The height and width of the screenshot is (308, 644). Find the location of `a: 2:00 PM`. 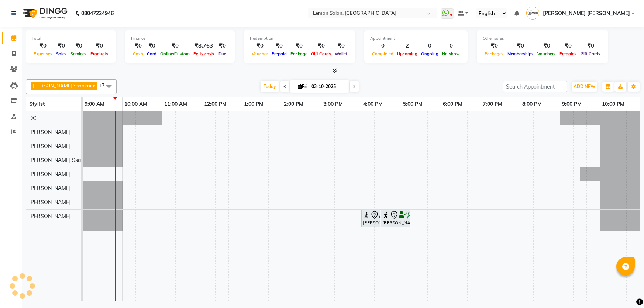

a: 2:00 PM is located at coordinates (294, 104).